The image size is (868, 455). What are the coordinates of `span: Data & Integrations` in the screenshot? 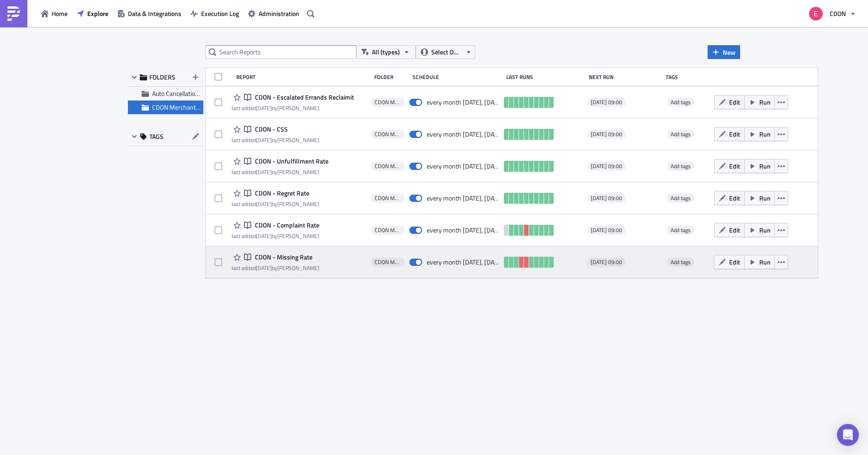 It's located at (154, 13).